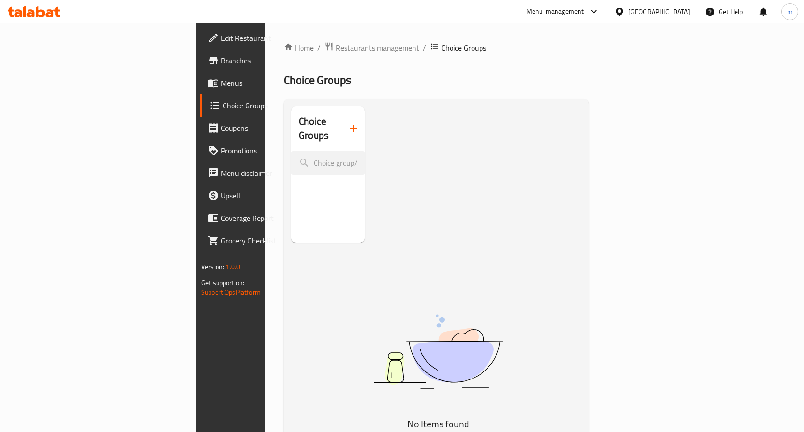  I want to click on a: Grocery Checklist, so click(265, 240).